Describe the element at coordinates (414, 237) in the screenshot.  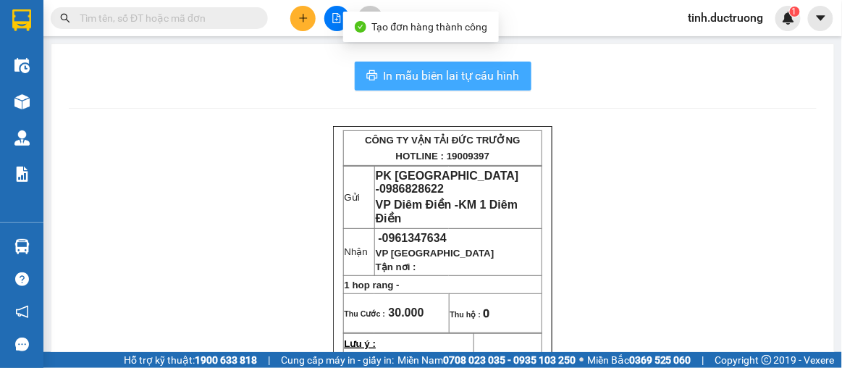
I see `span: 0961347634` at that location.